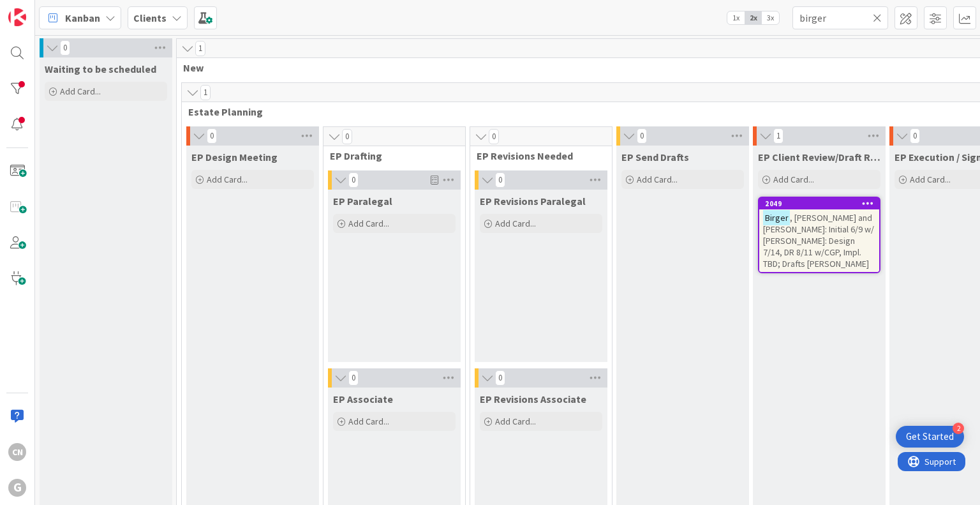 This screenshot has width=980, height=505. I want to click on b: Clients, so click(150, 18).